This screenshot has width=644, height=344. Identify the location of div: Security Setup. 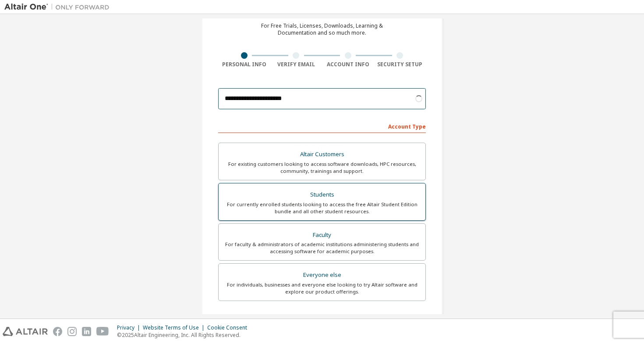
(400, 64).